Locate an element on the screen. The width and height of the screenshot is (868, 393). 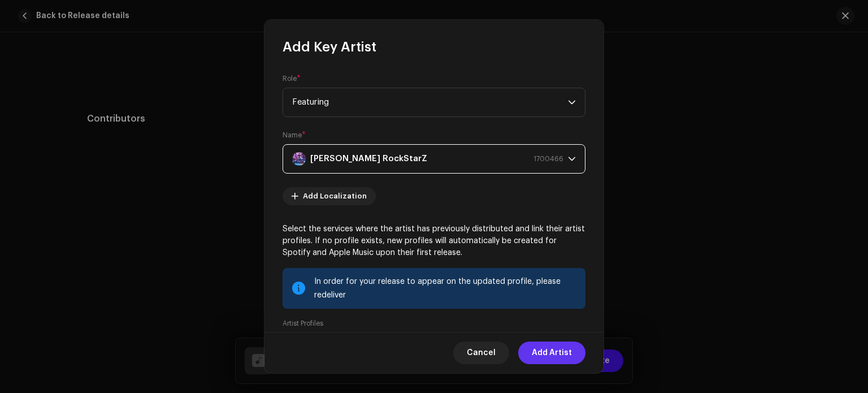
p: Select the services where the artist has previously distributed and link their artist profiles. I... is located at coordinates (434, 241).